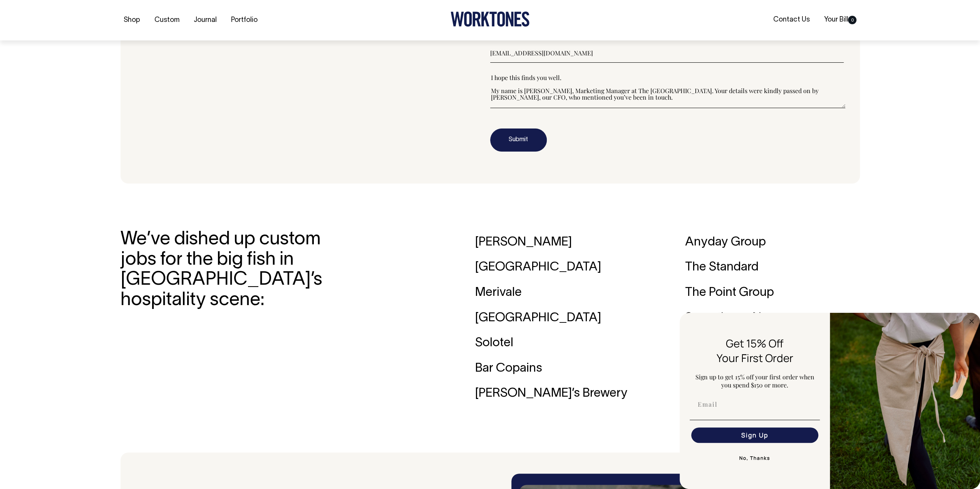 This screenshot has height=489, width=980. What do you see at coordinates (755, 358) in the screenshot?
I see `span: Your First Order` at bounding box center [755, 358].